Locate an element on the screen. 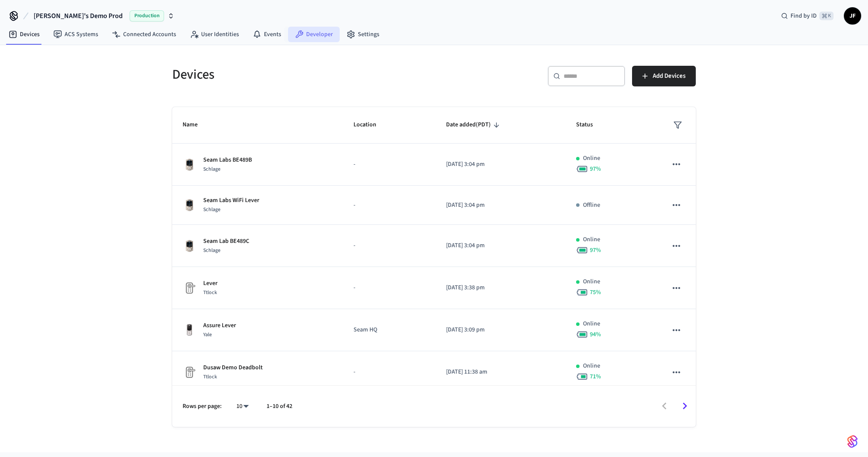  span: Yale is located at coordinates (207, 335).